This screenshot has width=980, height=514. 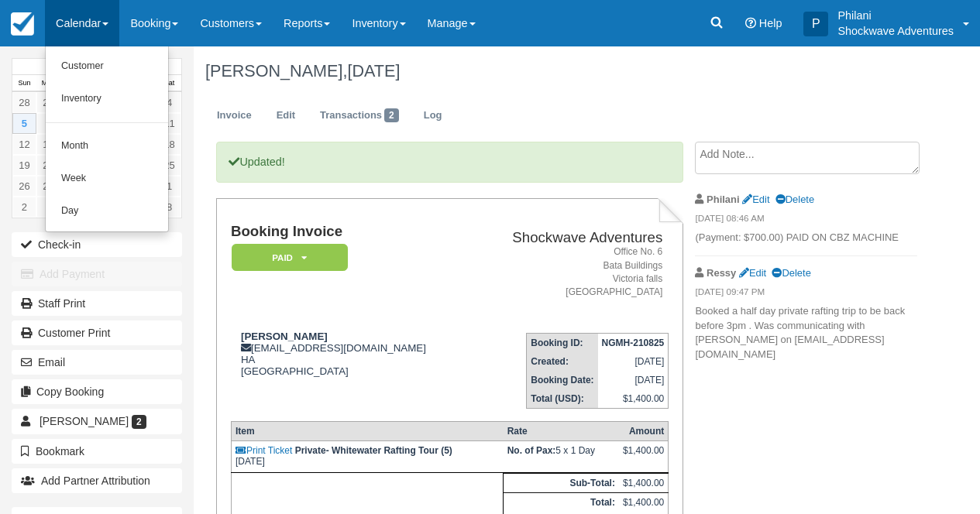 I want to click on h2: Shockwave Adventures, so click(x=569, y=238).